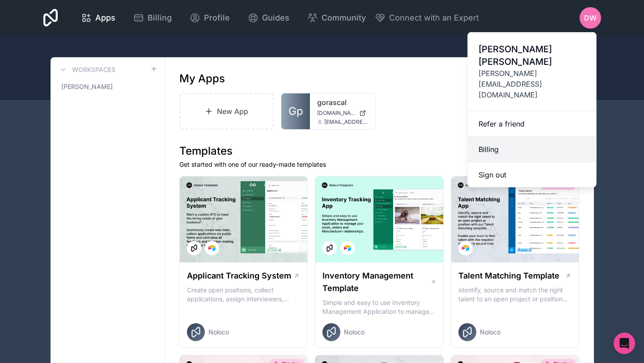  I want to click on h3: Workspaces, so click(93, 70).